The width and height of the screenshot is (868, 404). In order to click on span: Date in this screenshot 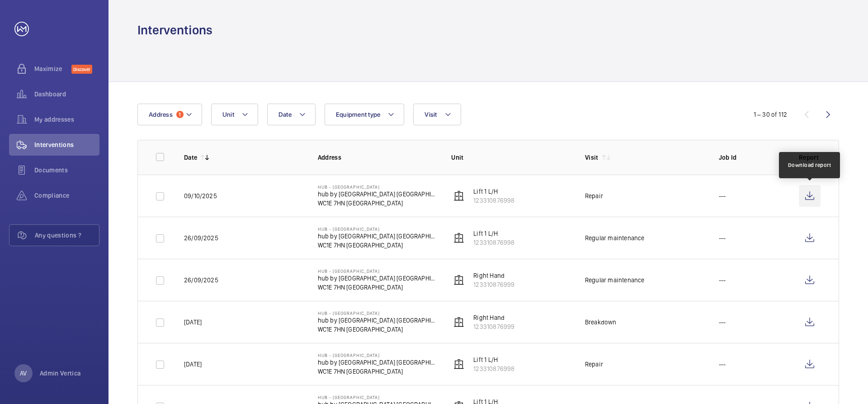, I will do `click(285, 115)`.